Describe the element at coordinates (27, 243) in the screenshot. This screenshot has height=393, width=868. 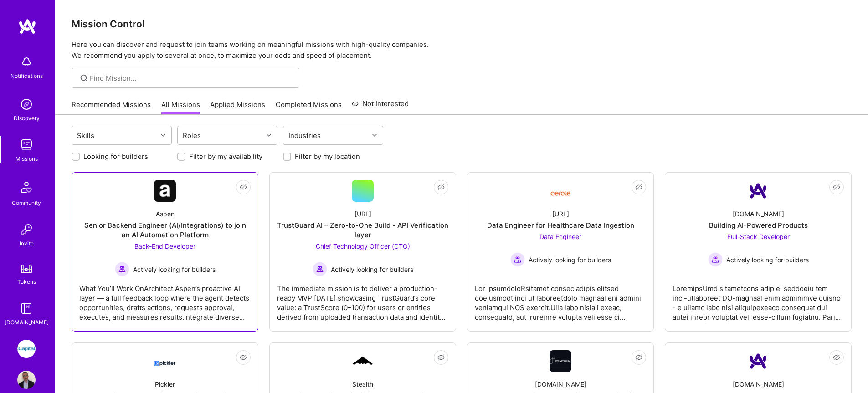
I see `div: Invite` at that location.